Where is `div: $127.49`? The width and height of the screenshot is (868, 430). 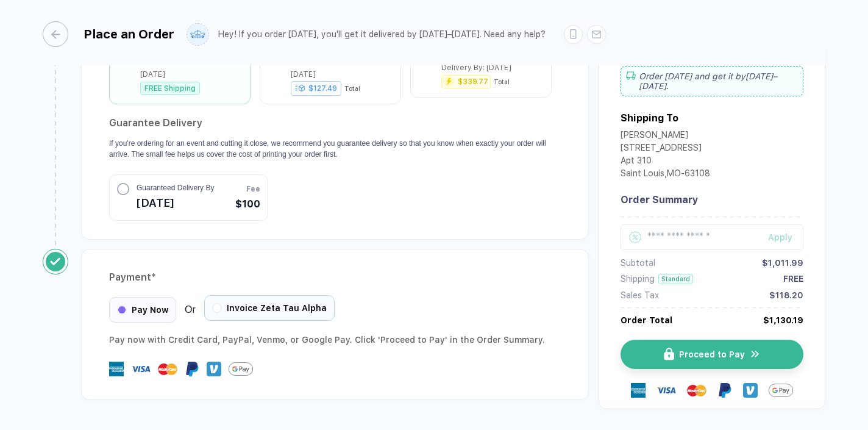 div: $127.49 is located at coordinates (315, 89).